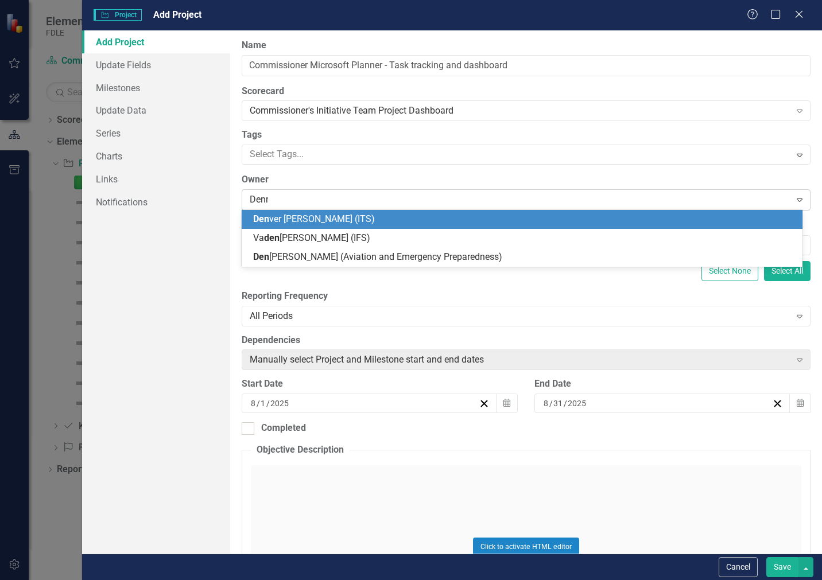 This screenshot has width=822, height=580. Describe the element at coordinates (526, 65) in the screenshot. I see `input: Project Name` at that location.